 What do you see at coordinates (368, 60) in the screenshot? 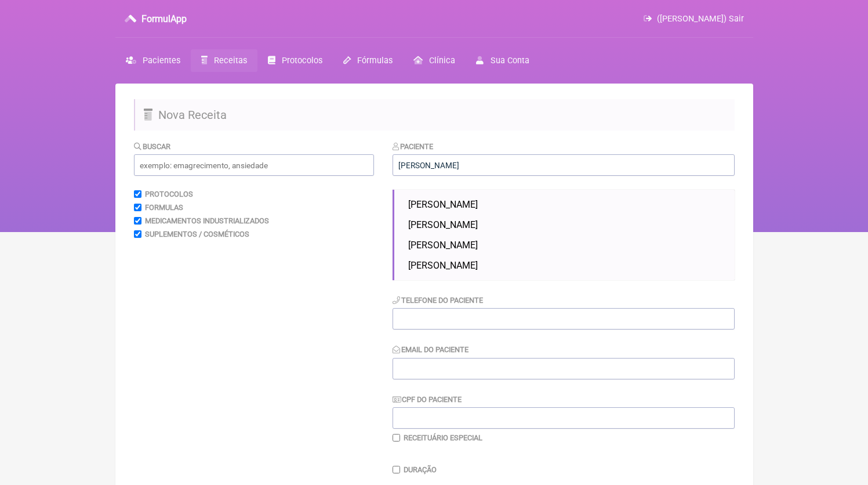
I see `a: Fórmulas` at bounding box center [368, 60].